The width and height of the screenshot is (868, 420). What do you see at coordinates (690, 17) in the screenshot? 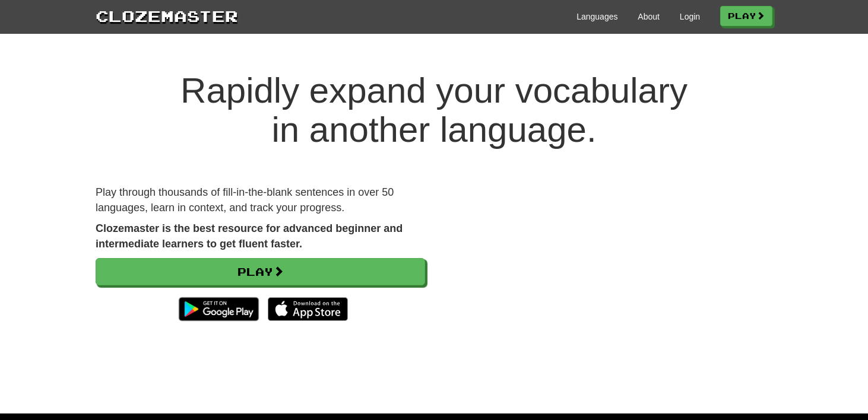
I see `a: Login` at bounding box center [690, 17].